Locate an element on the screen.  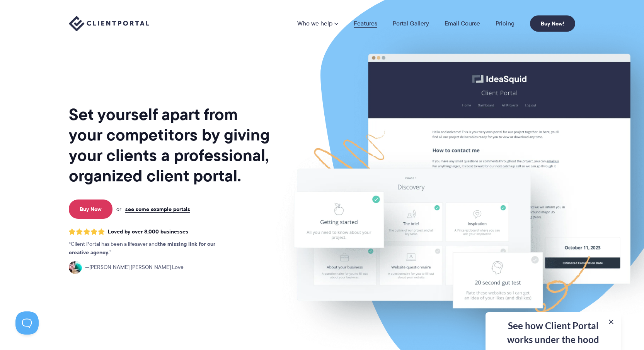
a: Buy Now is located at coordinates (90, 209).